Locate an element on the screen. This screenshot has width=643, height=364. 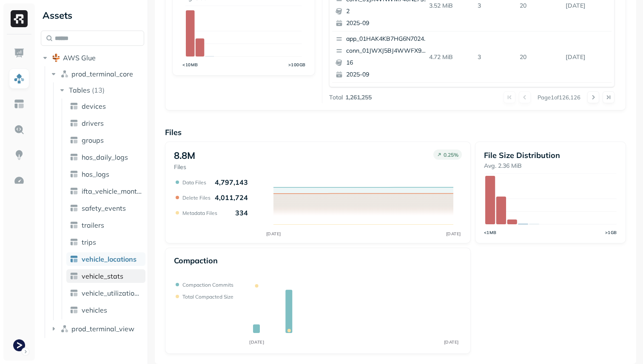
img: root is located at coordinates (56, 58).